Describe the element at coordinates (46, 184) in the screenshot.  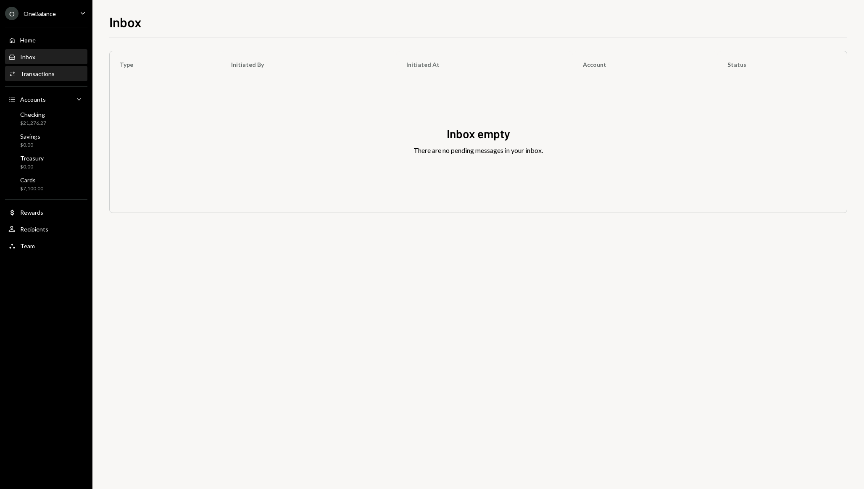
I see `a: Cards$7,100.00` at that location.